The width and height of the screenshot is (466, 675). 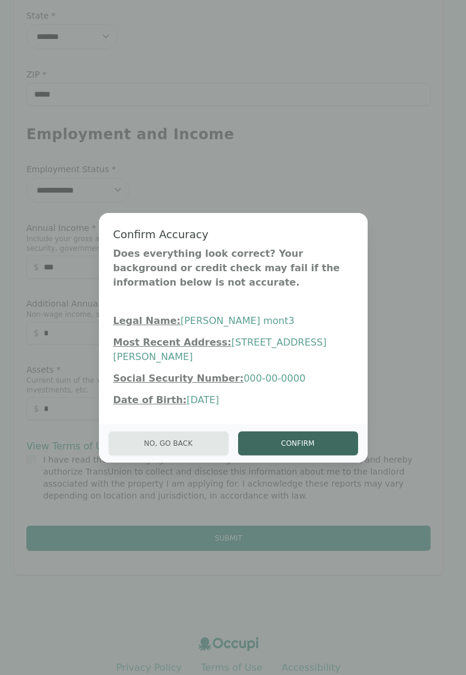 I want to click on p: Does everything look correct? Your background or credit check may fail if the information below i..., so click(x=233, y=268).